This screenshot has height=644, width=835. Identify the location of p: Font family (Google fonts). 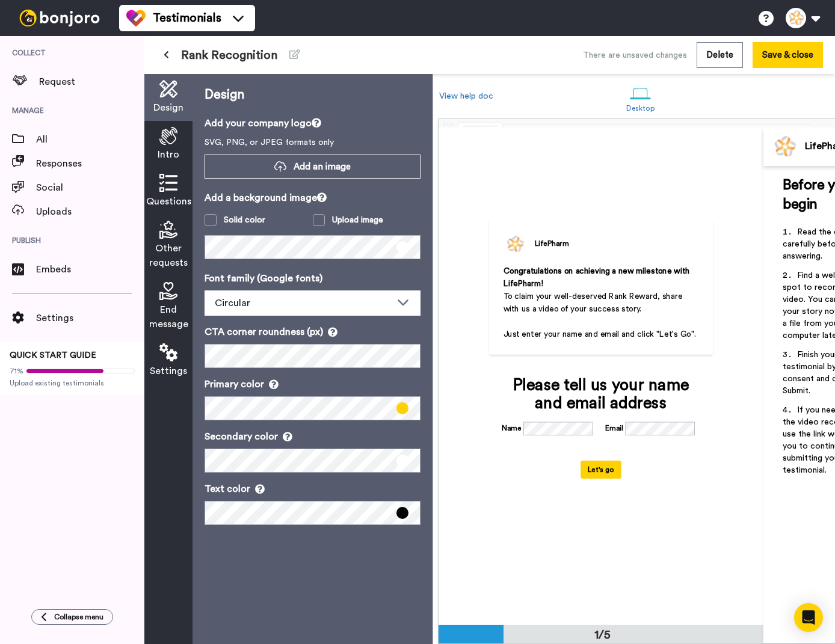
(312, 278).